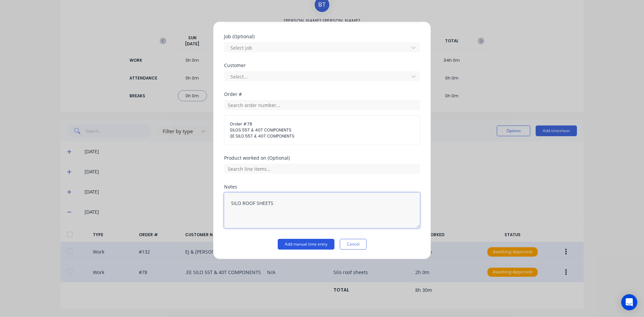 The width and height of the screenshot is (644, 317). Describe the element at coordinates (322, 94) in the screenshot. I see `div: Order #` at that location.